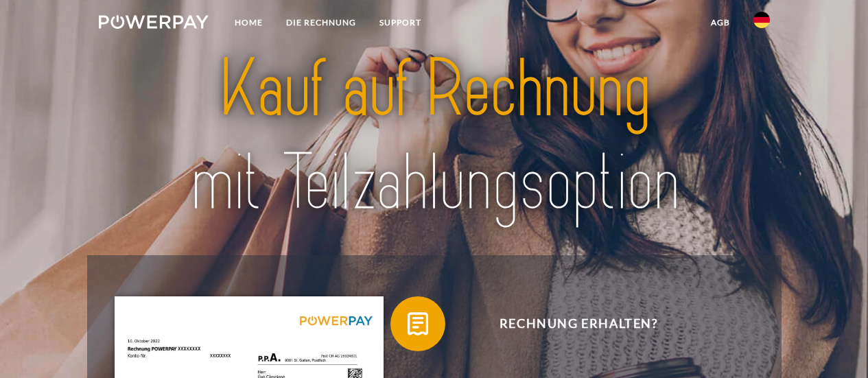 Image resolution: width=868 pixels, height=378 pixels. Describe the element at coordinates (248, 22) in the screenshot. I see `a: Home` at that location.